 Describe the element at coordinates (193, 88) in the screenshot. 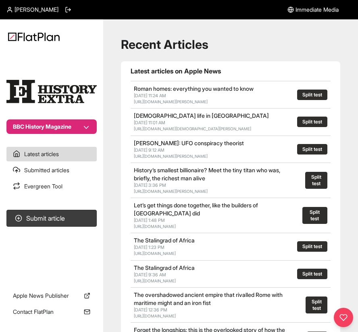

I see `a: Roman homes: everything you wanted to know` at that location.